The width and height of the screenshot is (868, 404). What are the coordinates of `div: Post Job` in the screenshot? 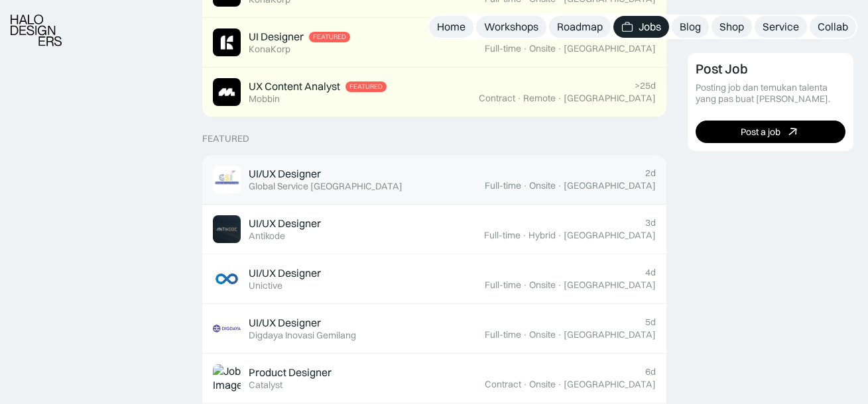 It's located at (721, 69).